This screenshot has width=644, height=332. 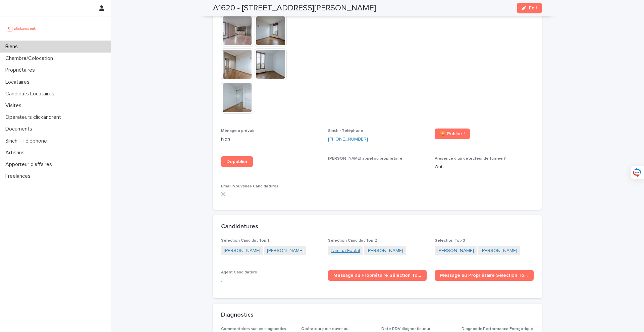 I want to click on p: Propriétaires, so click(x=21, y=70).